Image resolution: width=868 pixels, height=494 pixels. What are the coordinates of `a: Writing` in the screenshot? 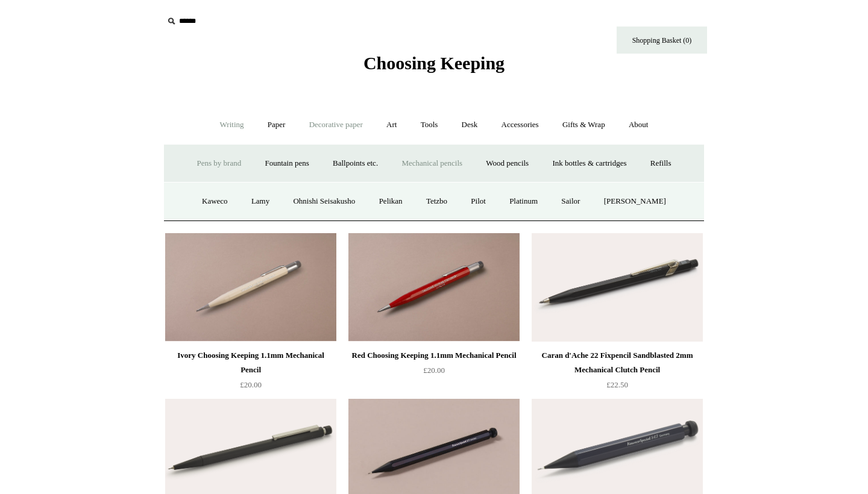 It's located at (232, 125).